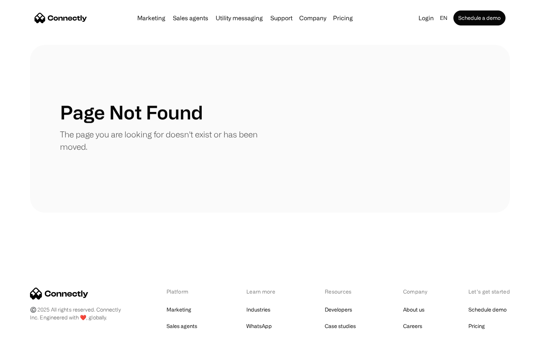  I want to click on a: home, so click(61, 18).